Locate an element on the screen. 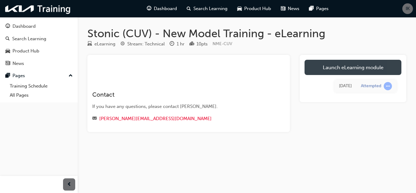 Image resolution: width=416 pixels, height=193 pixels. a: guage-iconDashboard is located at coordinates (162, 9).